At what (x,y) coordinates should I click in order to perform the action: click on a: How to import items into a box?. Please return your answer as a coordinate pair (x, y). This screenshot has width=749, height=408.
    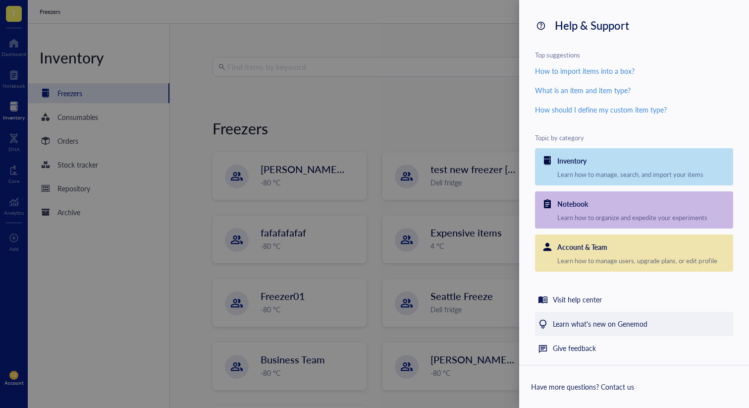
    Looking at the image, I should click on (634, 72).